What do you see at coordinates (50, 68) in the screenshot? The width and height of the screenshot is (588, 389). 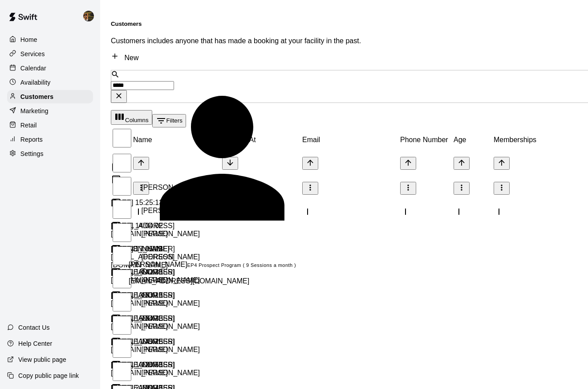 I see `a: Calendar` at bounding box center [50, 68].